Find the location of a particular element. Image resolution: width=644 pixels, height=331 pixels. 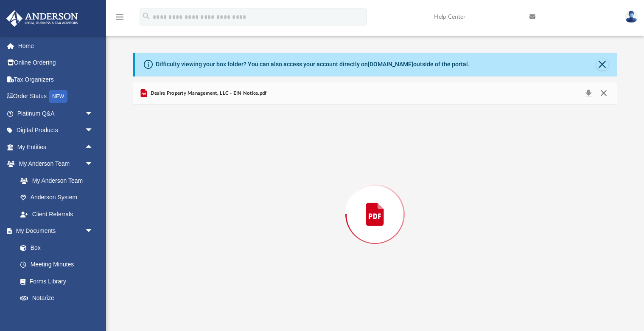

a: Anderson System is located at coordinates (57, 197).